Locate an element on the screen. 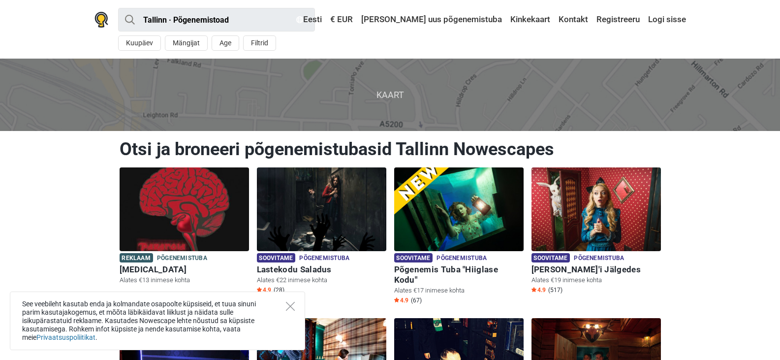  span: (28) is located at coordinates (279, 290).